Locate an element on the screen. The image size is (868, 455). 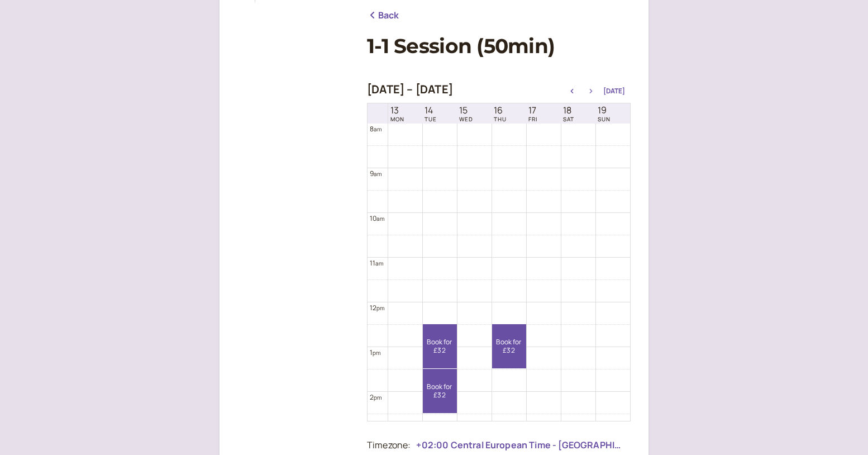
span: MON is located at coordinates (397, 119).